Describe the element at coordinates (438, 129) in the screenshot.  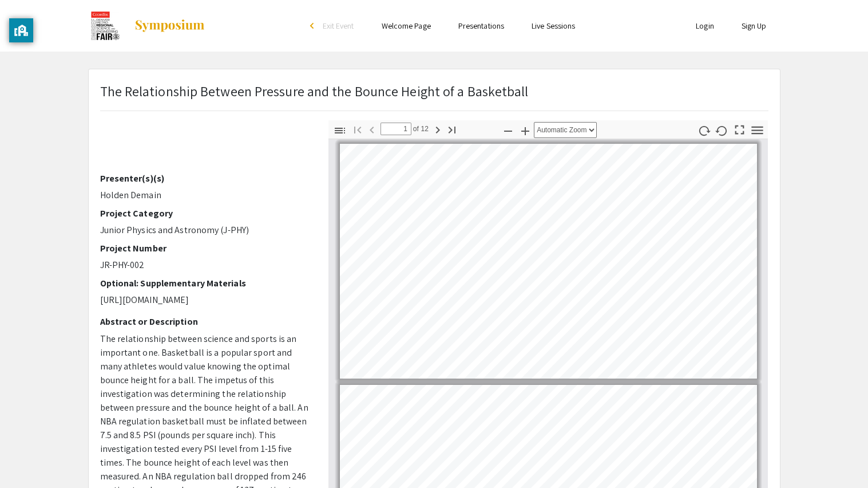
I see `button: Next Page` at that location.